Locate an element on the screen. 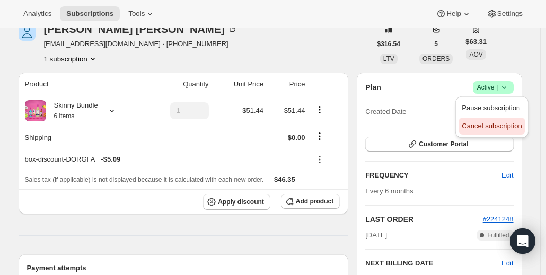  button: Help is located at coordinates (454, 14).